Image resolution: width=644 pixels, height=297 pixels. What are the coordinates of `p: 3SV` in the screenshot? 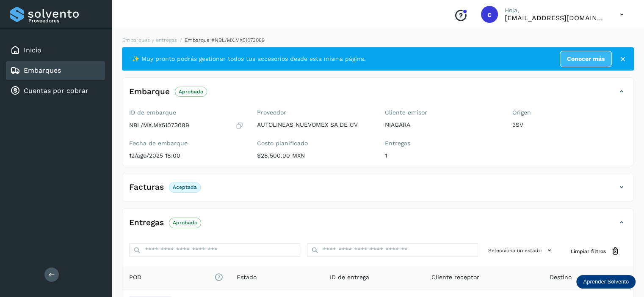 It's located at (569, 125).